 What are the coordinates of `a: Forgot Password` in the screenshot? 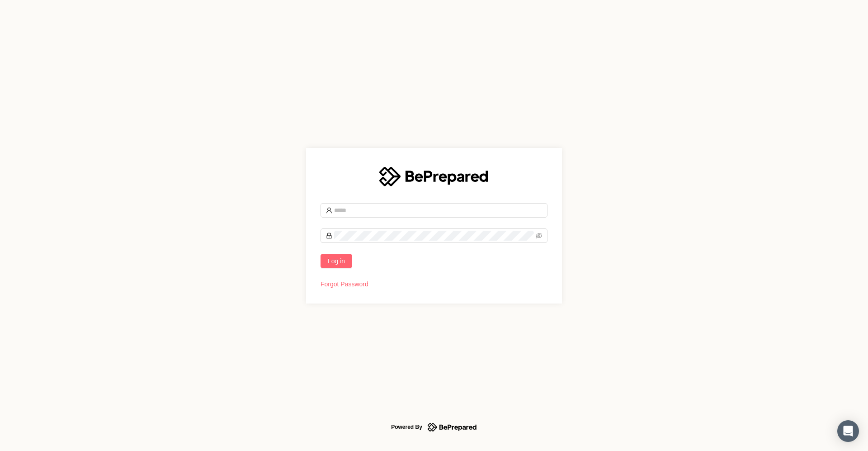 It's located at (344, 285).